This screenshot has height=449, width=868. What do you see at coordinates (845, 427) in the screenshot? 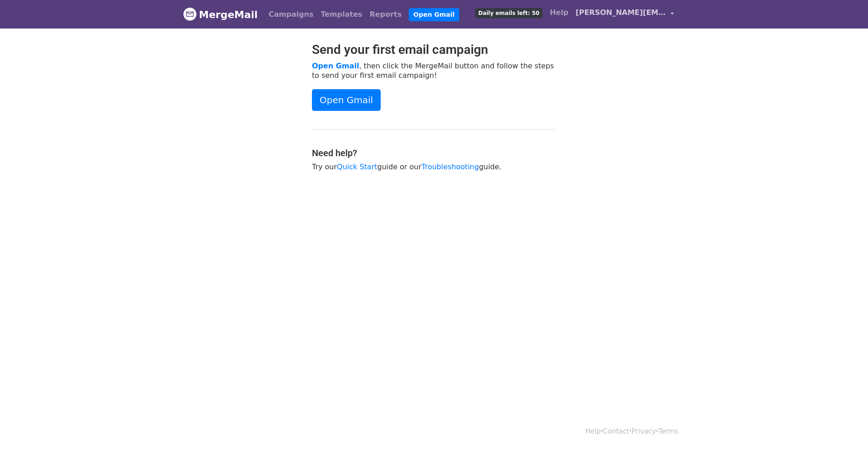
I see `div: Chat Widget` at bounding box center [845, 427].